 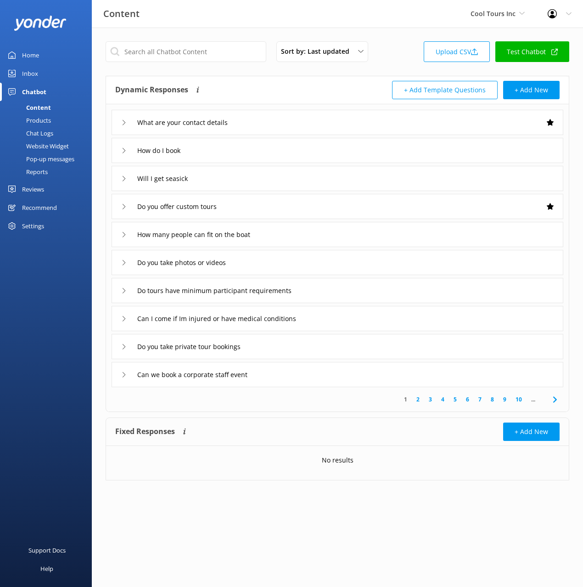 I want to click on div: Pop-up messages, so click(x=40, y=159).